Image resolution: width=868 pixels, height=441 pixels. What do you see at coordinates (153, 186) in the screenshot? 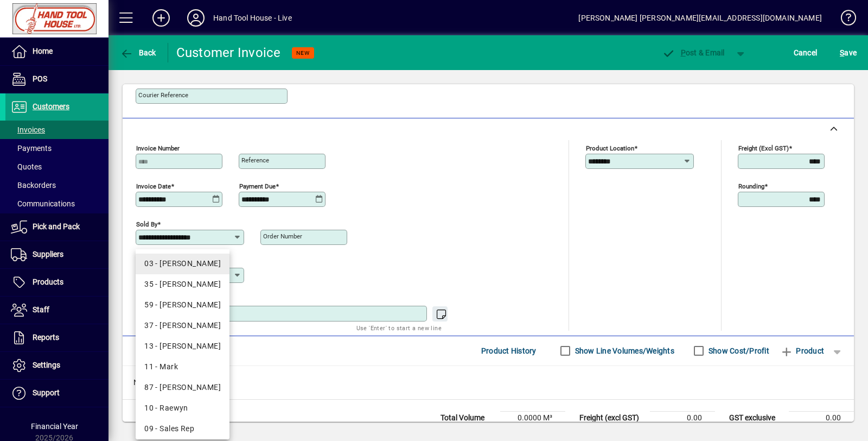
I see `mat-label: Invoice date` at bounding box center [153, 186].